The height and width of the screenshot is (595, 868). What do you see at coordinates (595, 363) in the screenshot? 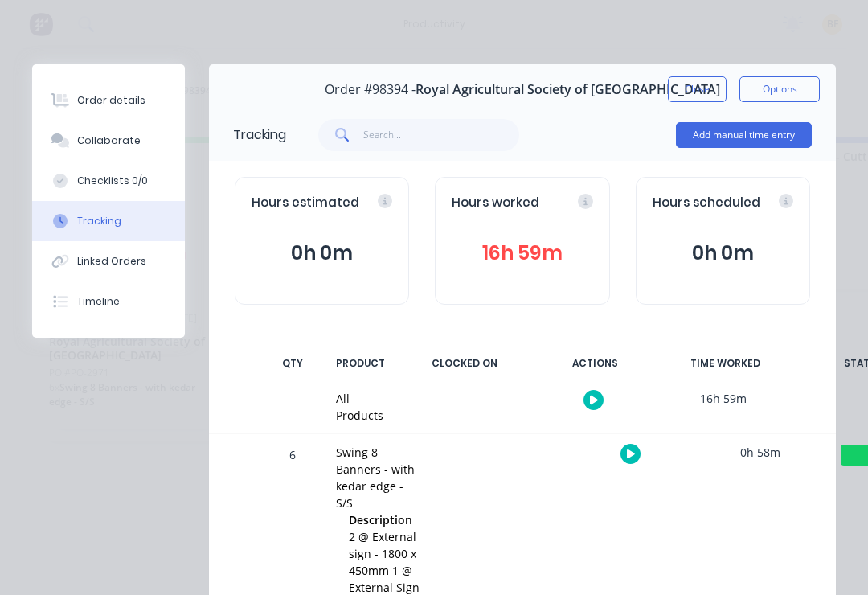
I see `div: ACTIONS` at bounding box center [595, 363].